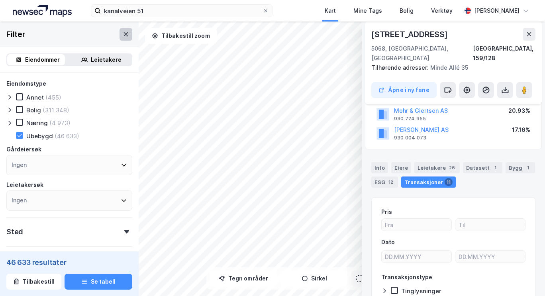 Image resolution: width=545 pixels, height=296 pixels. I want to click on div: Transaksjoner, so click(428, 182).